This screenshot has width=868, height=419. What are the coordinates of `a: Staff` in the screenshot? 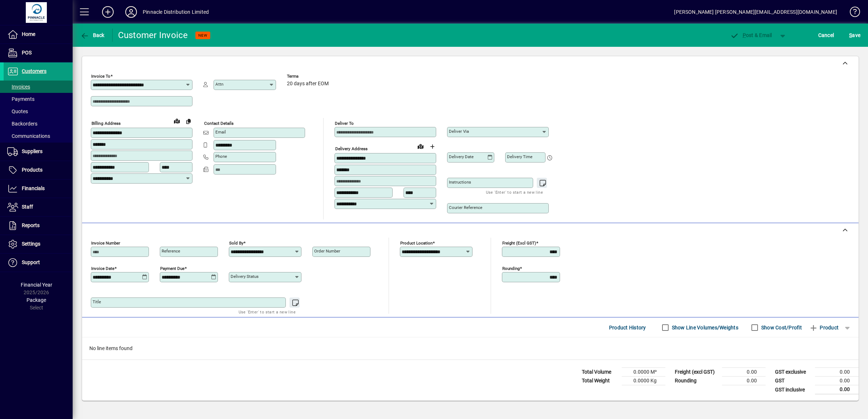 It's located at (38, 207).